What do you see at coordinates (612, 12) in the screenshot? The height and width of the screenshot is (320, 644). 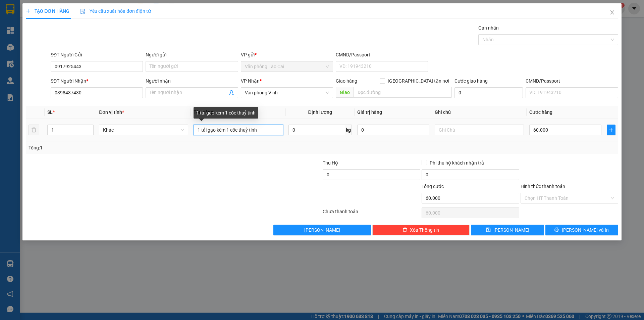 I see `span: close` at bounding box center [612, 12].